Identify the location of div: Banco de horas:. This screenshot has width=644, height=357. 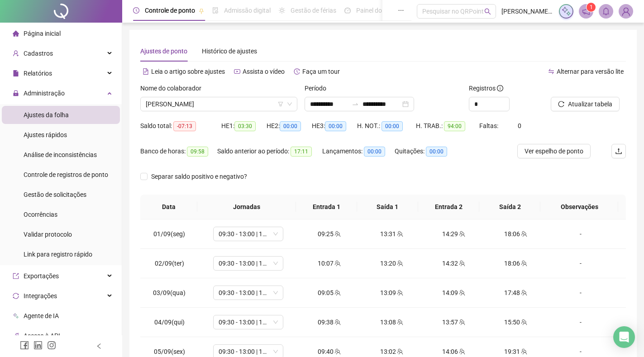
(179, 151).